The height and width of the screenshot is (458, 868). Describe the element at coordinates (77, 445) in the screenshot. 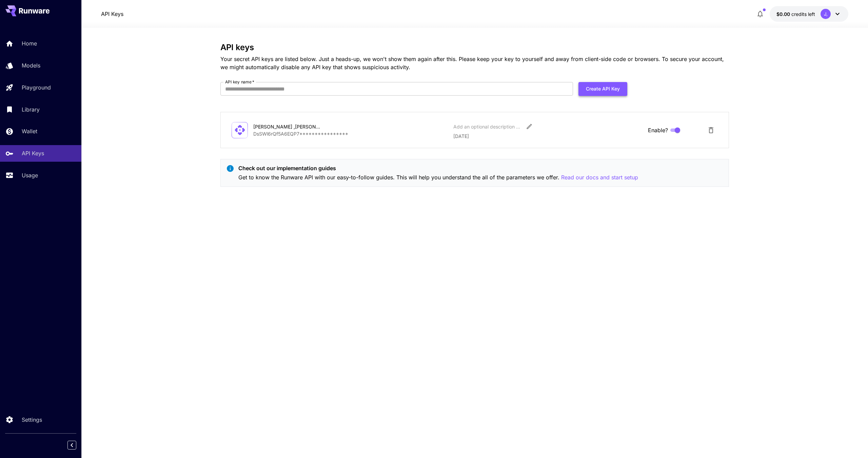

I see `div: Collapse sidebar` at that location.